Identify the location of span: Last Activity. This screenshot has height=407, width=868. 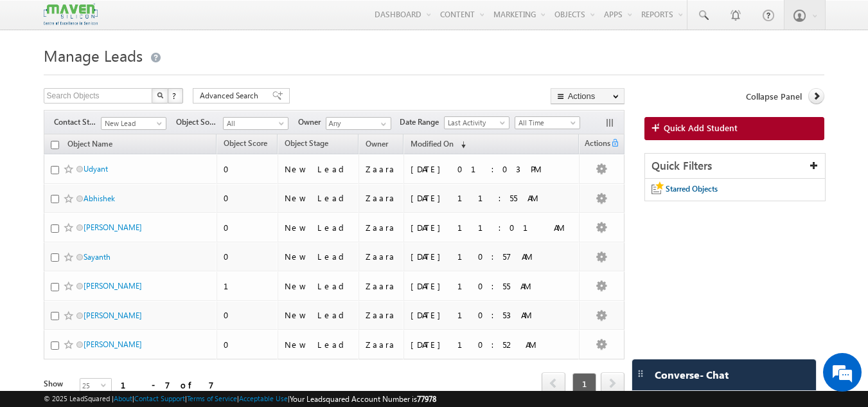
(475, 123).